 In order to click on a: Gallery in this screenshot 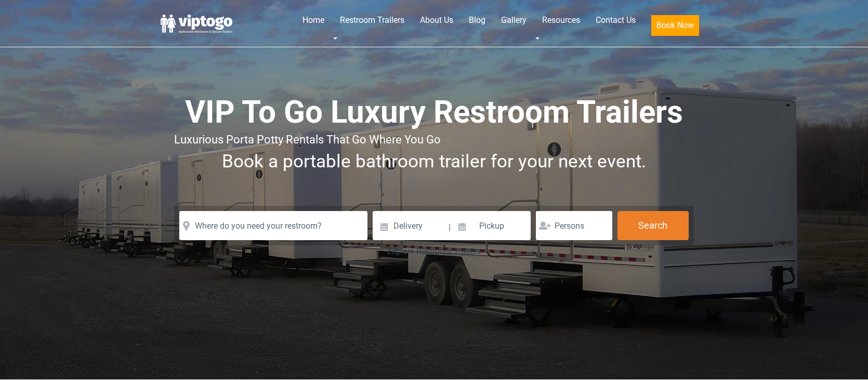, I will do `click(514, 20)`.